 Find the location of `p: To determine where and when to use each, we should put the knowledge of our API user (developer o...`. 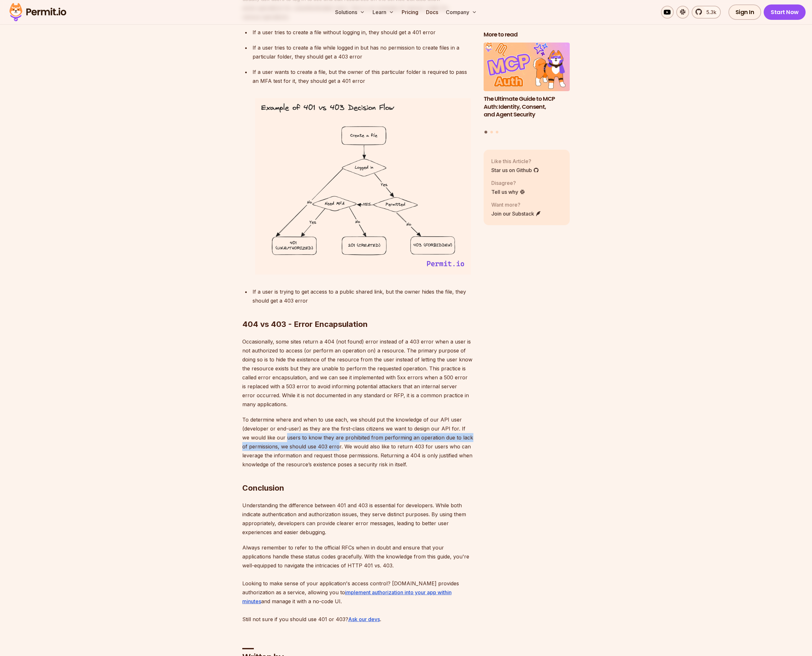

p: To determine where and when to use each, we should put the knowledge of our API user (developer o... is located at coordinates (358, 442).